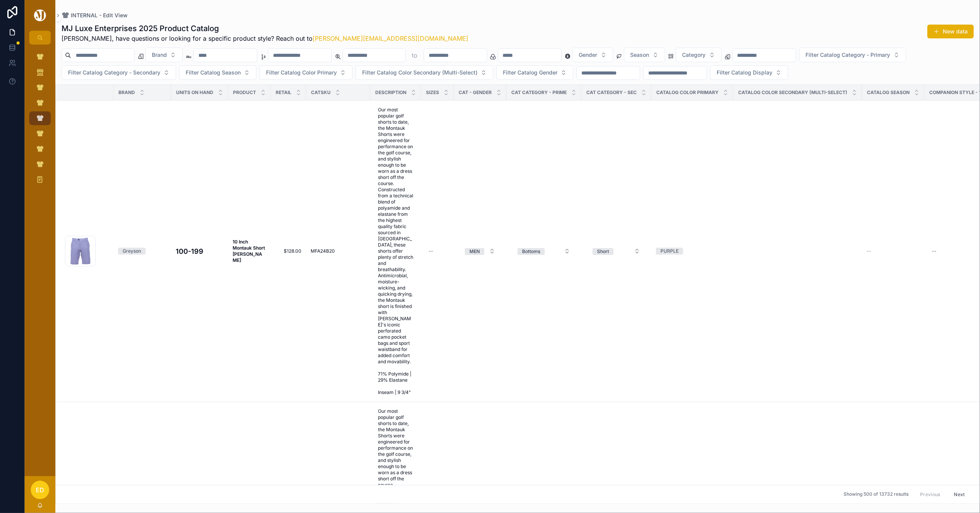  Describe the element at coordinates (40, 15) in the screenshot. I see `img: App logo` at that location.